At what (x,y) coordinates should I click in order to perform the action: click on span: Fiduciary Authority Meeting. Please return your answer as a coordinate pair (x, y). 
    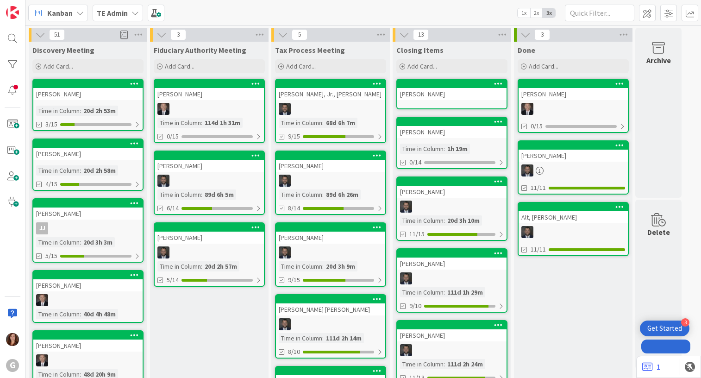
    Looking at the image, I should click on (200, 50).